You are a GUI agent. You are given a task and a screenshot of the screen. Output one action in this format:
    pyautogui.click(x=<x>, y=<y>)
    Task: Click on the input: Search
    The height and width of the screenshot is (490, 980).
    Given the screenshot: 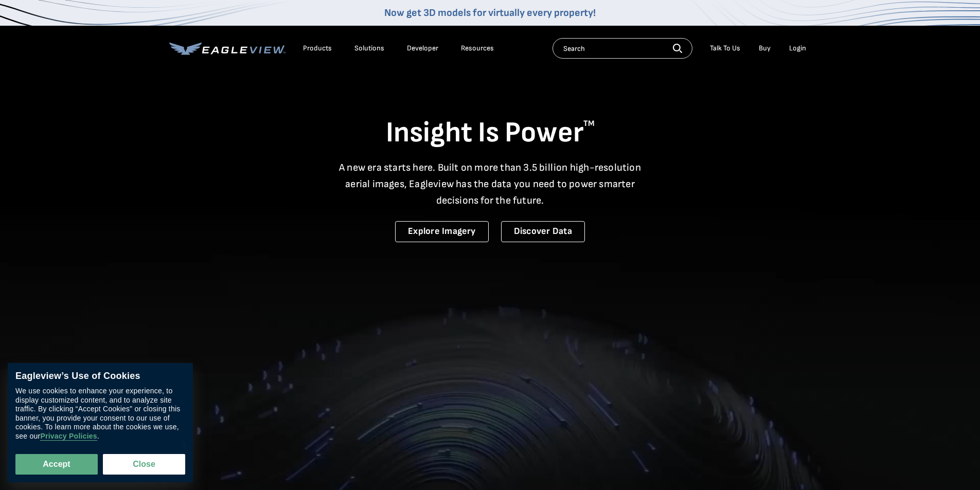 What is the action you would take?
    pyautogui.click(x=623, y=49)
    